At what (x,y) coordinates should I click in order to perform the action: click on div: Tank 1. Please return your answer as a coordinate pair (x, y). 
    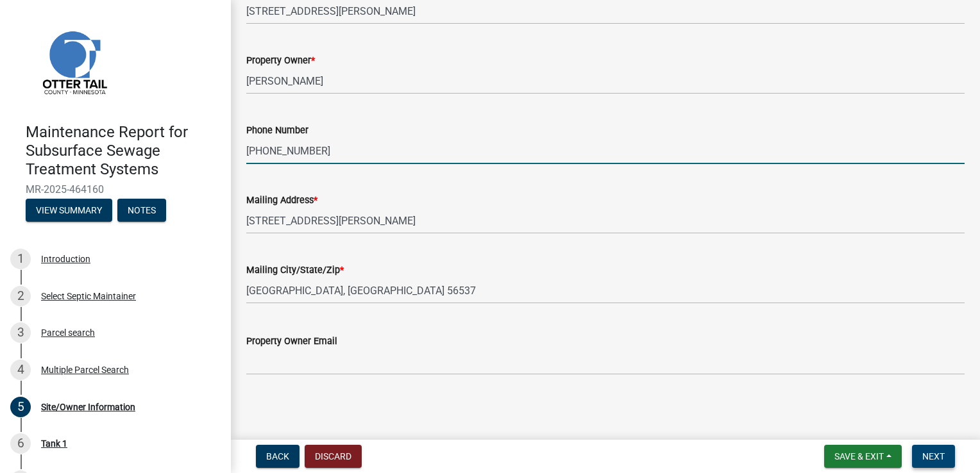
    Looking at the image, I should click on (54, 444).